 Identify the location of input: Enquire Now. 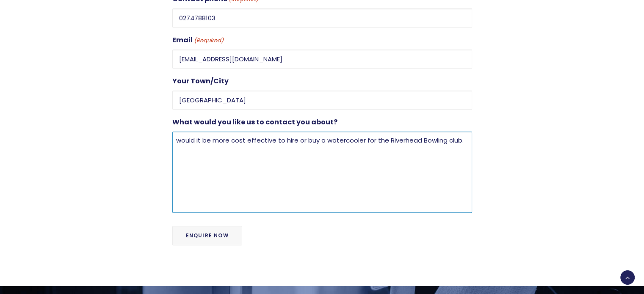
(207, 236).